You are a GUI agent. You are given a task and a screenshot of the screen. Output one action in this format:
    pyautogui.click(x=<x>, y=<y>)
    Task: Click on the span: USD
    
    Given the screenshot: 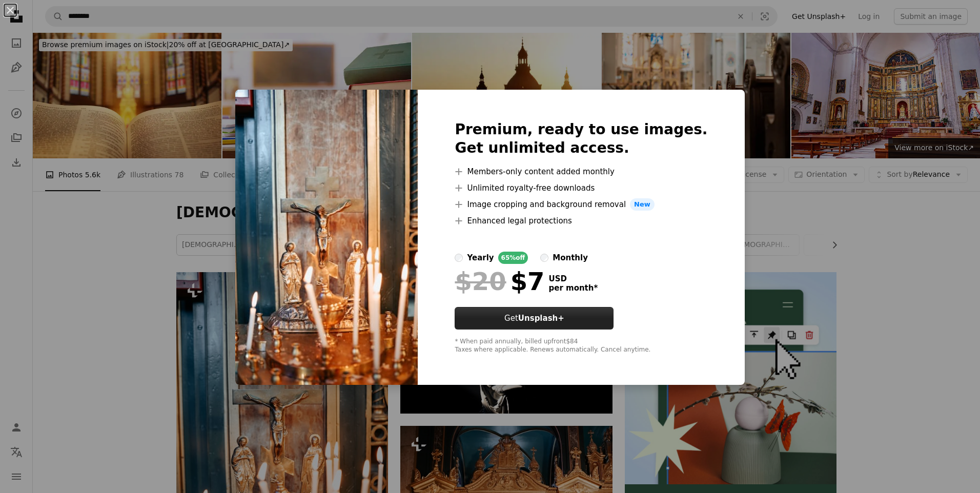 What is the action you would take?
    pyautogui.click(x=573, y=279)
    